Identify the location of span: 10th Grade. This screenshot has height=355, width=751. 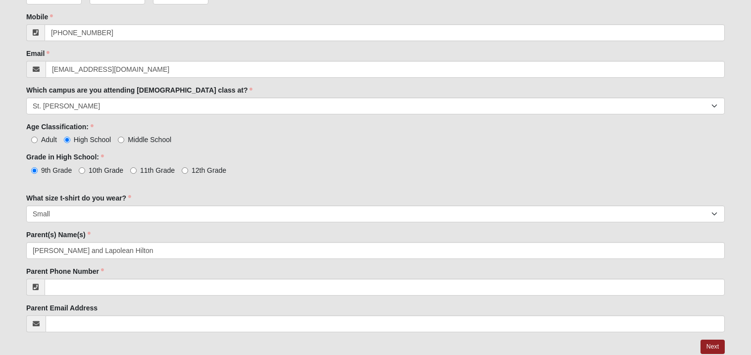
(106, 170).